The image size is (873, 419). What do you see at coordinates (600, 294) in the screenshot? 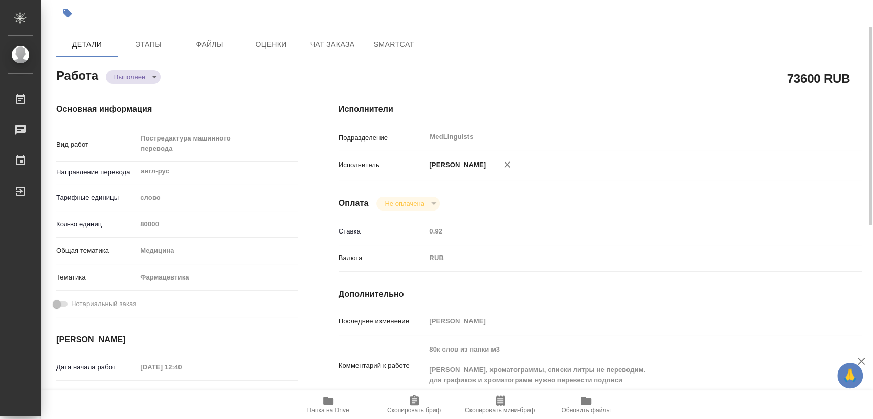
I see `h4: Дополнительно` at bounding box center [600, 294].